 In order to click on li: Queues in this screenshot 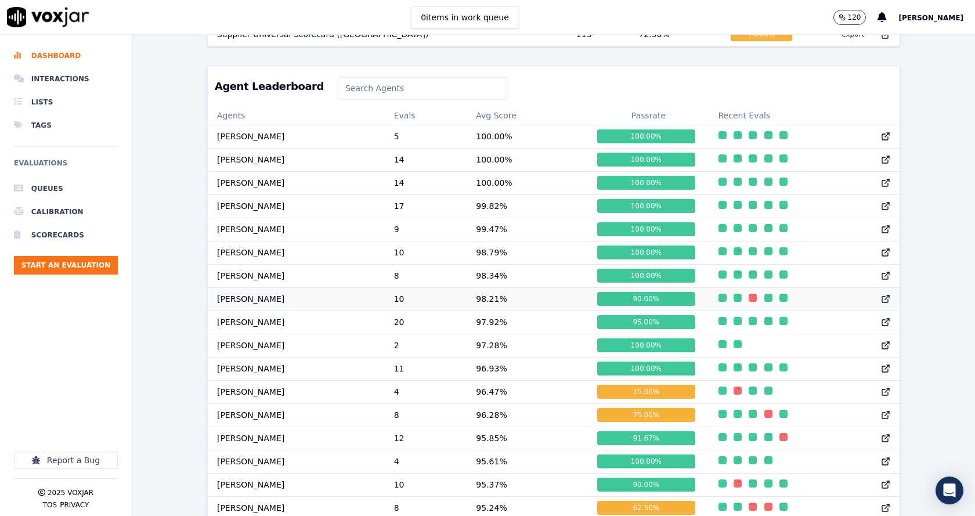, I will do `click(66, 189)`.